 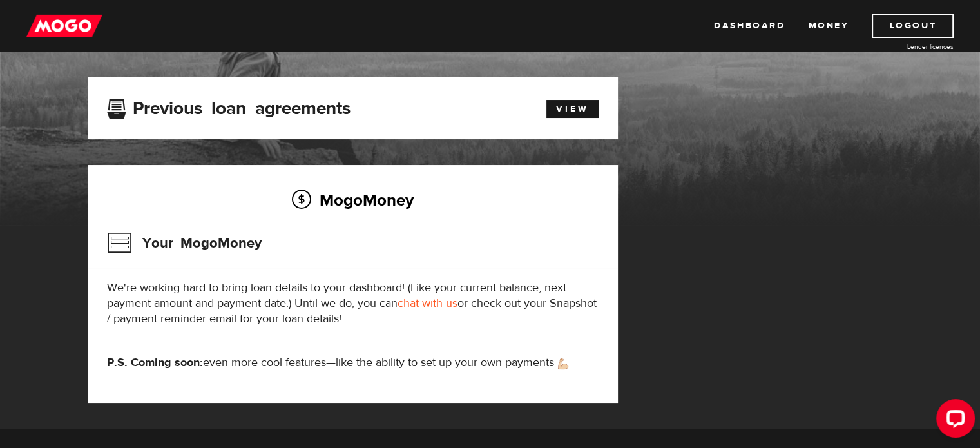 What do you see at coordinates (352, 200) in the screenshot?
I see `h2: MogoMoney` at bounding box center [352, 200].